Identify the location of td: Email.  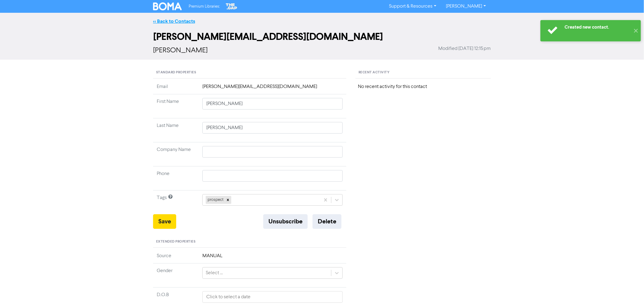
(176, 89).